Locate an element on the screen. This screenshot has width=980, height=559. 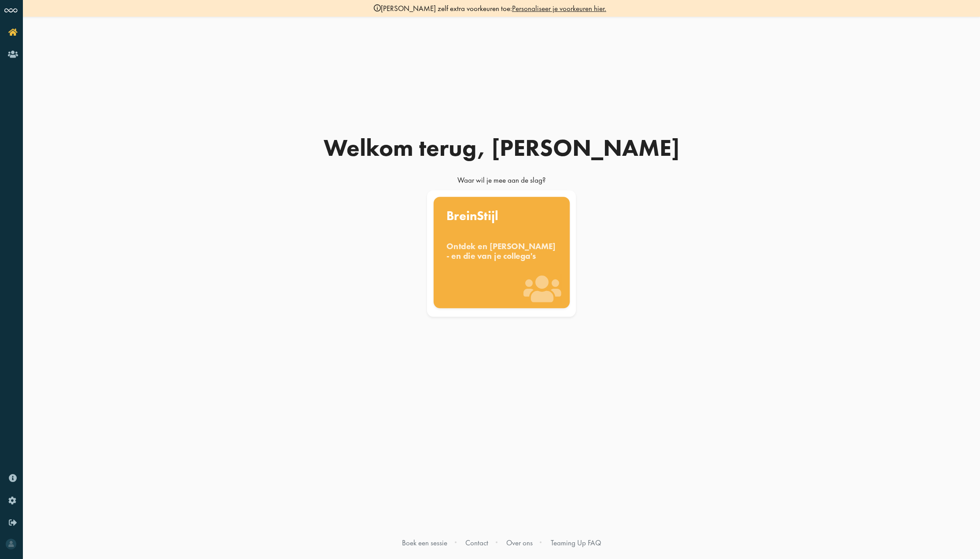
div: BreinStijl is located at coordinates (501, 216).